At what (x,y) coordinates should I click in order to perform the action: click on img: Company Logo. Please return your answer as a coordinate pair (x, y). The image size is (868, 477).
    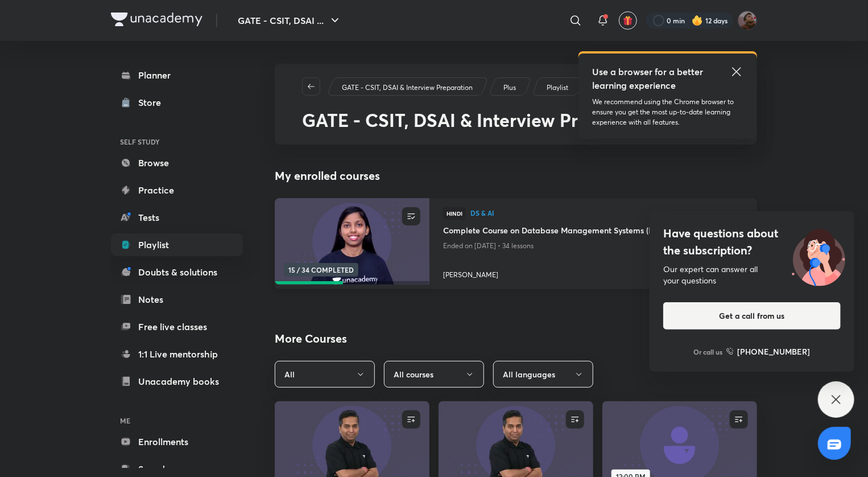
    Looking at the image, I should click on (157, 20).